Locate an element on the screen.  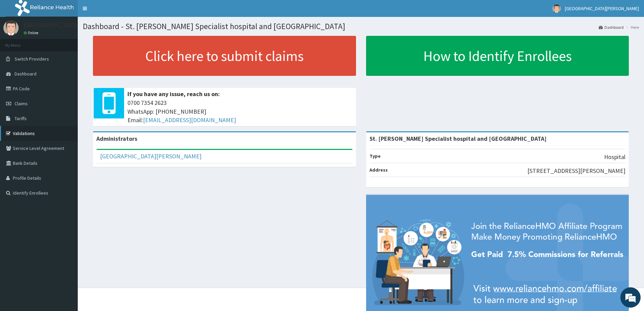
b: If you have any issue, reach us on: is located at coordinates (173, 94).